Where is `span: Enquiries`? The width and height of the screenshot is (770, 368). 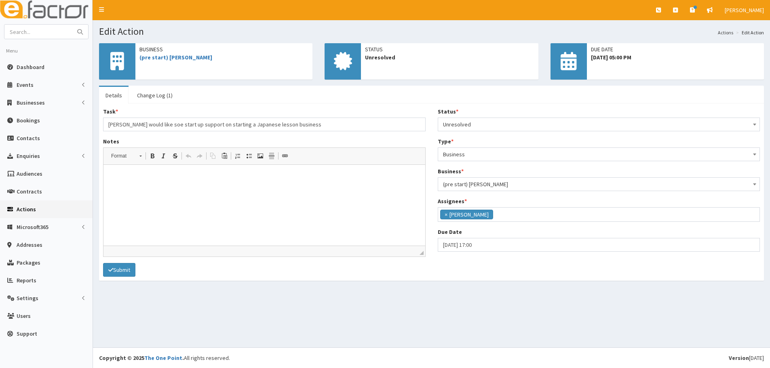 span: Enquiries is located at coordinates (28, 156).